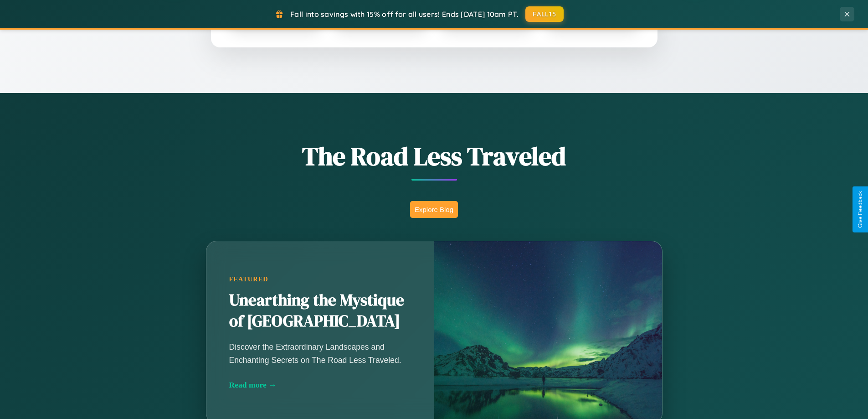 The height and width of the screenshot is (419, 868). What do you see at coordinates (320, 353) in the screenshot?
I see `p: Discover the Extraordinary Landscapes and Enchanting Secrets on The Road Less Traveled.` at bounding box center [320, 353].